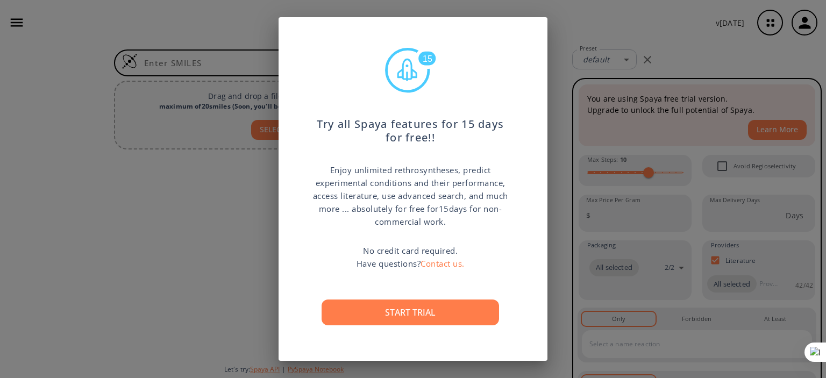 The width and height of the screenshot is (826, 378). What do you see at coordinates (410, 312) in the screenshot?
I see `button: Start trial` at bounding box center [410, 312].